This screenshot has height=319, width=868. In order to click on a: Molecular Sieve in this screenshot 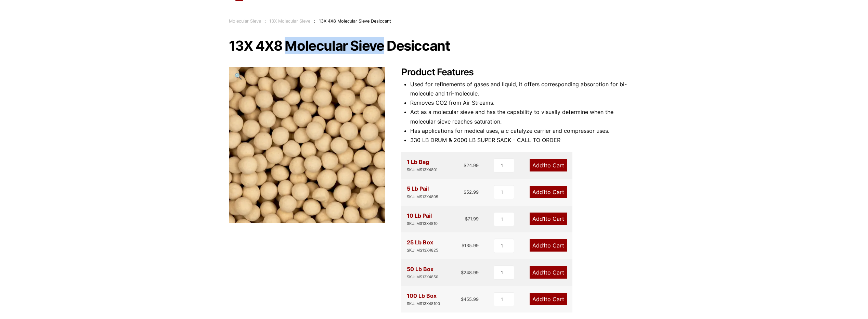, I will do `click(245, 21)`.